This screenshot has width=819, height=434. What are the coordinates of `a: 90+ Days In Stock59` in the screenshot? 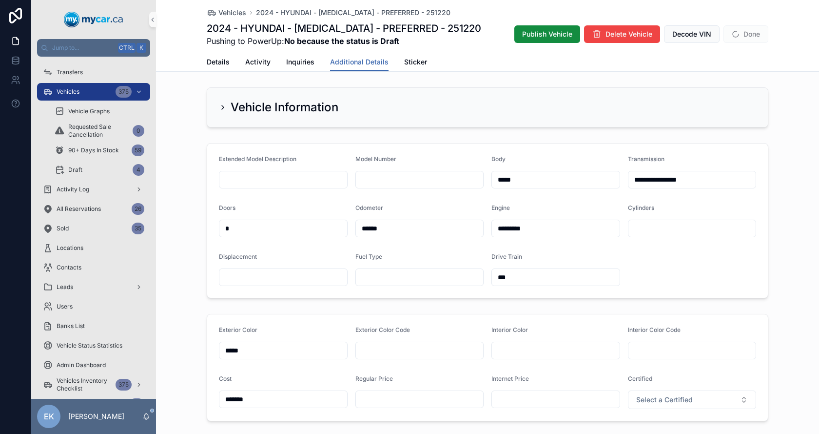 It's located at (100, 150).